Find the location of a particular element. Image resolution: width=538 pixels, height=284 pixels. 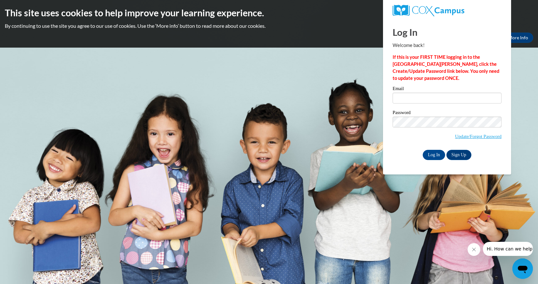

h1: Log In is located at coordinates (447, 32).